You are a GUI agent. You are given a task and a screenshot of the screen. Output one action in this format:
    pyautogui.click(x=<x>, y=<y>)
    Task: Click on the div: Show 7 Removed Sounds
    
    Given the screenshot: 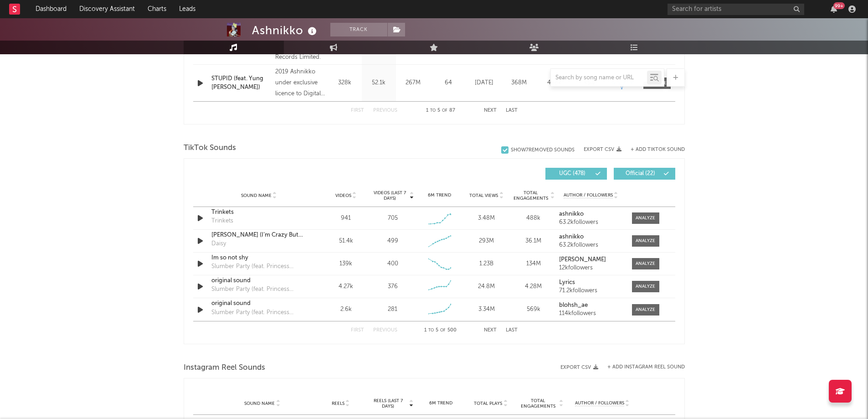 What is the action you would take?
    pyautogui.click(x=543, y=150)
    